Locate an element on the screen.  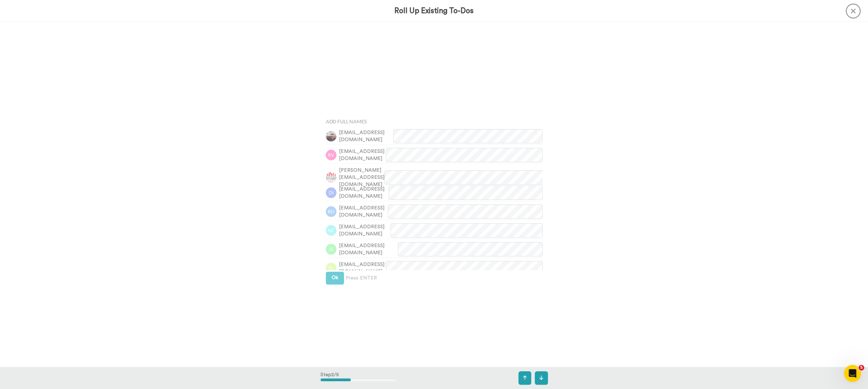
img: jk.png is located at coordinates (331, 249).